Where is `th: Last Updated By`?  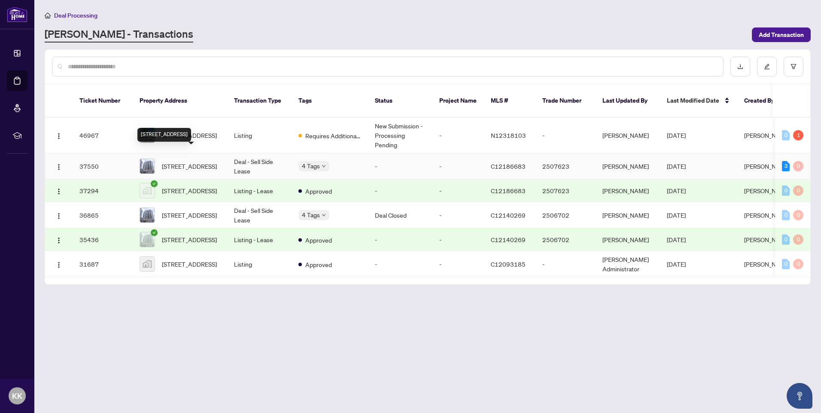 th: Last Updated By is located at coordinates (628, 101).